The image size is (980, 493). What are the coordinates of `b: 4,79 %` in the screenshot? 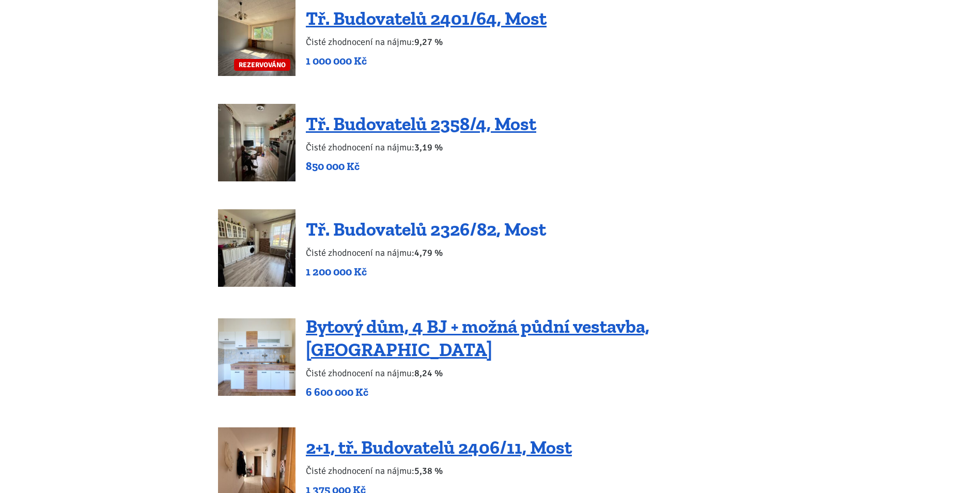 It's located at (428, 252).